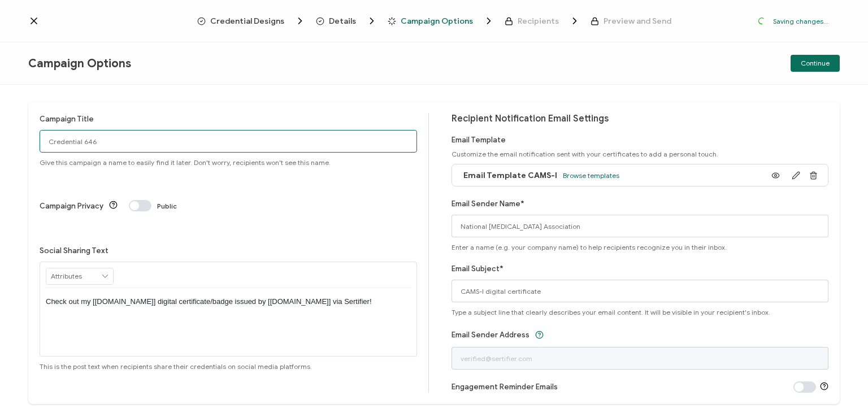  What do you see at coordinates (185, 163) in the screenshot?
I see `span: Give this campaign a name to easily find it later. Don't worry, recipients won't see this name.` at bounding box center [185, 163].